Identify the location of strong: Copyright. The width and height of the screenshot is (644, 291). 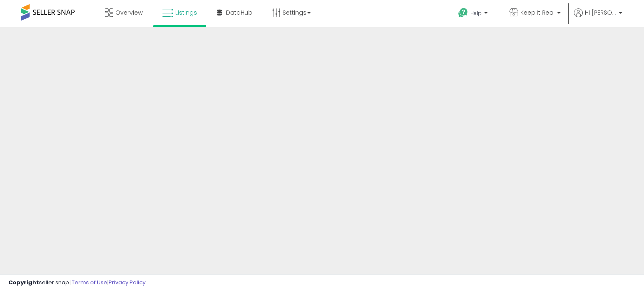
(24, 282).